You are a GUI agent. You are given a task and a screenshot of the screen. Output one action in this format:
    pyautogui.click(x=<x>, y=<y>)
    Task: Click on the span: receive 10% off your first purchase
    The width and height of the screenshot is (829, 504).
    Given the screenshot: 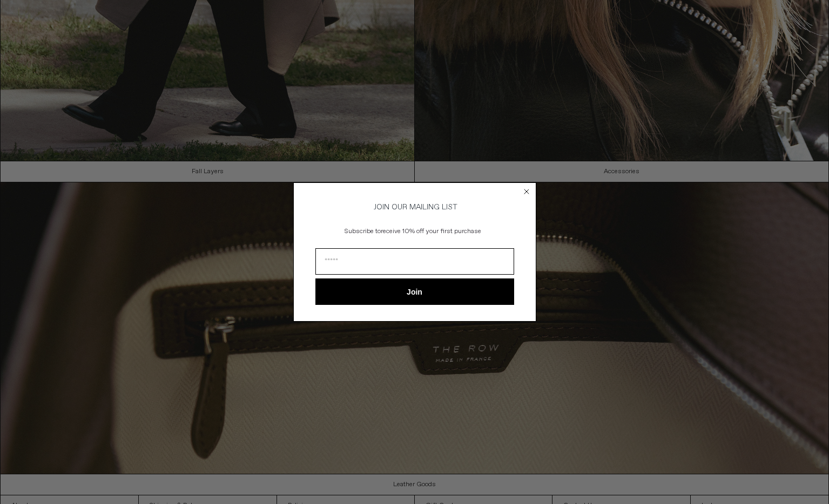 What is the action you would take?
    pyautogui.click(x=431, y=232)
    